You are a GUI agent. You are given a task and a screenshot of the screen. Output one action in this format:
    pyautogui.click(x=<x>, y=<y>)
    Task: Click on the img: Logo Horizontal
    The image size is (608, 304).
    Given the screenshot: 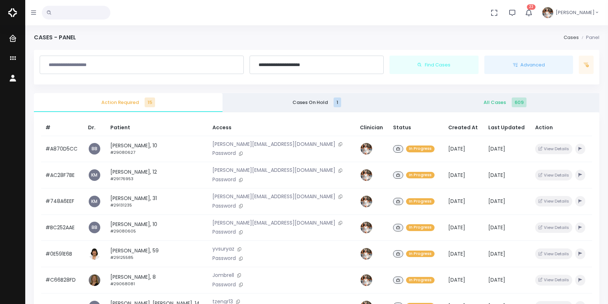 What is the action you would take?
    pyautogui.click(x=13, y=13)
    